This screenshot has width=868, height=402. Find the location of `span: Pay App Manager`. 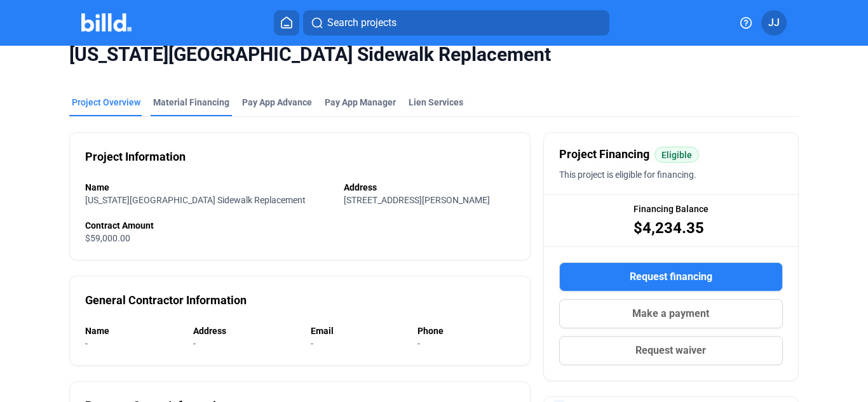

span: Pay App Manager is located at coordinates (360, 102).